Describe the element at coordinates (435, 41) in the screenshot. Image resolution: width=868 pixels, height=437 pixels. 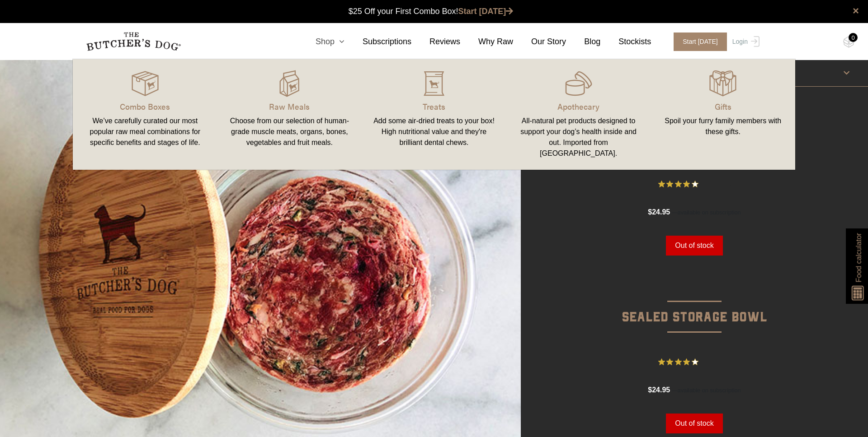
I see `a: Reviews` at that location.